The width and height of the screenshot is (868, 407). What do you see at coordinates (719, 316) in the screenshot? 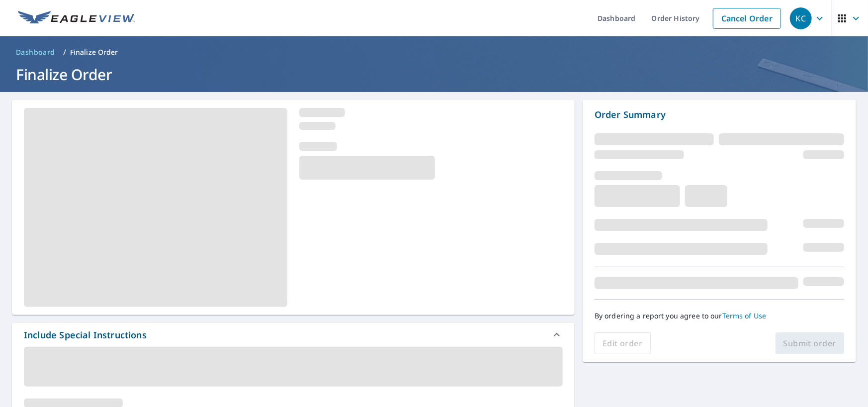
I see `p: By ordering a report you agree to our` at bounding box center [719, 316].